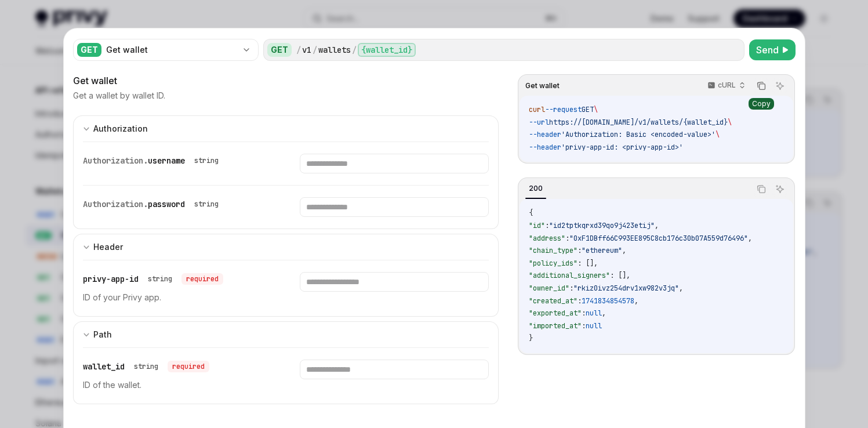 The height and width of the screenshot is (428, 868). Describe the element at coordinates (111, 279) in the screenshot. I see `span: privy-app-id` at that location.